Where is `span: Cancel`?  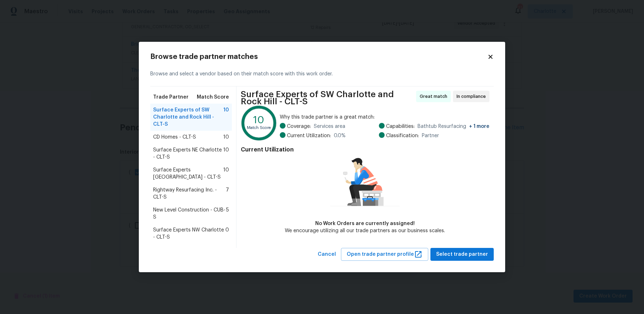 span: Cancel is located at coordinates (326, 254).